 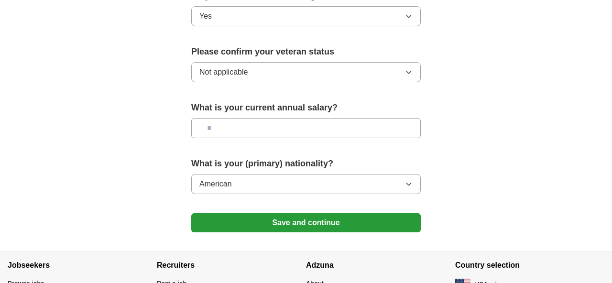 I want to click on span: Not applicable, so click(x=223, y=72).